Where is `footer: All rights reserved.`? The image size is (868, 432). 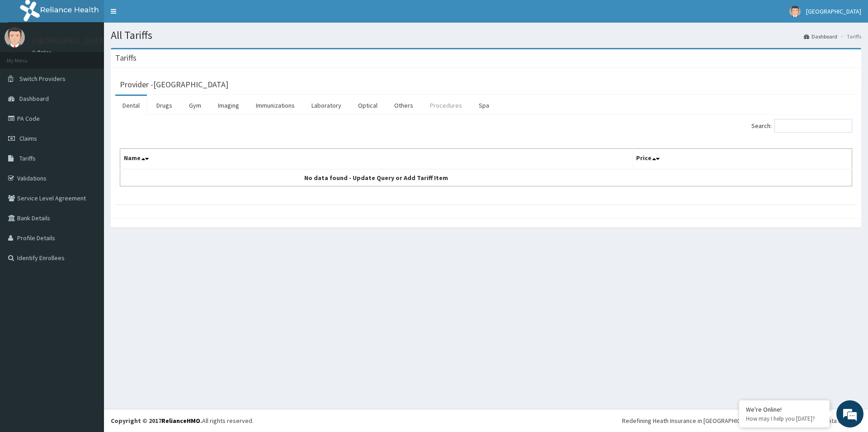
footer: All rights reserved. is located at coordinates (486, 420).